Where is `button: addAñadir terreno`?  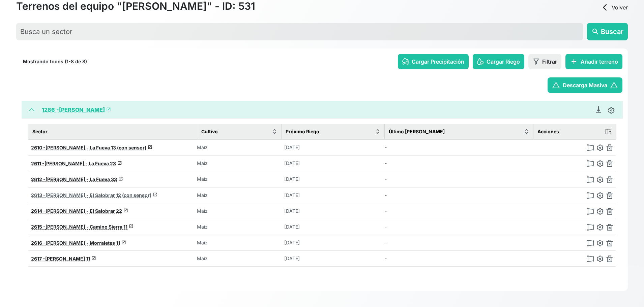 button: addAñadir terreno is located at coordinates (593, 61).